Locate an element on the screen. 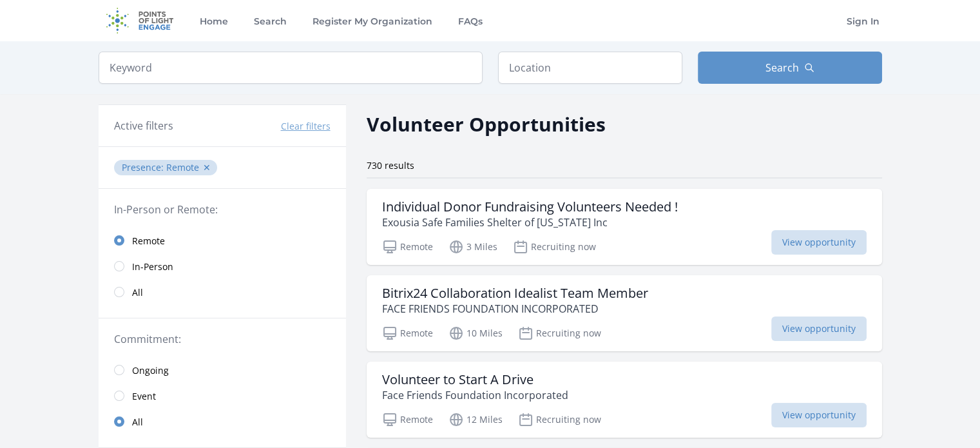 This screenshot has height=448, width=980. input: Keyword is located at coordinates (291, 68).